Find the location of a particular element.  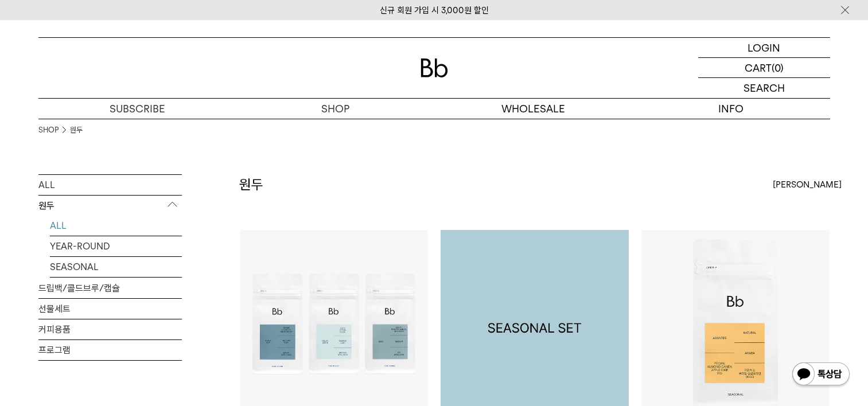

a: 드립백/콜드브루/캡슐 is located at coordinates (110, 288).